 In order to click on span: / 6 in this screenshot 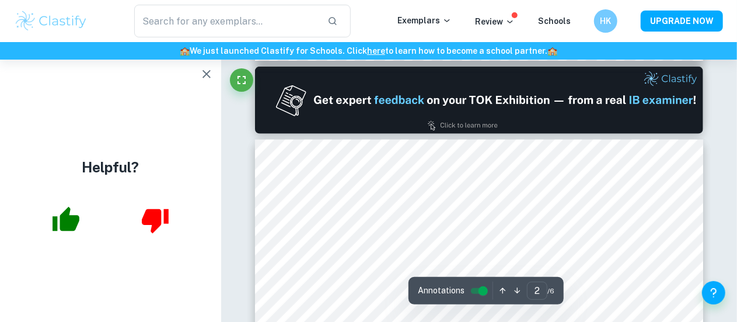, I will do `click(551, 291)`.